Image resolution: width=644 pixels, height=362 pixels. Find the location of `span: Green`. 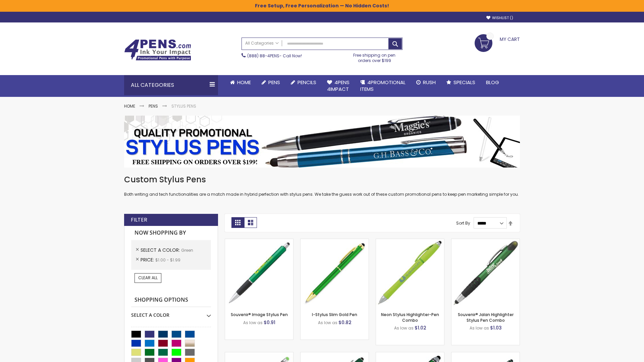

span: Green is located at coordinates (187, 250).